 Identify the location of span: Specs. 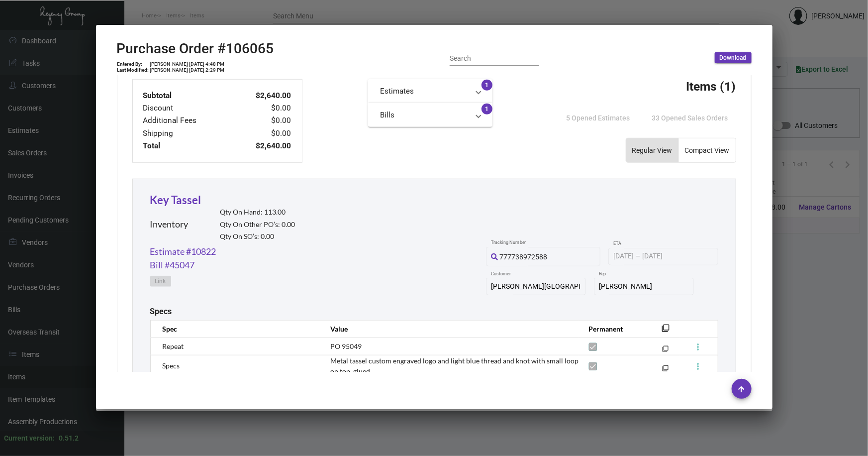
(171, 366).